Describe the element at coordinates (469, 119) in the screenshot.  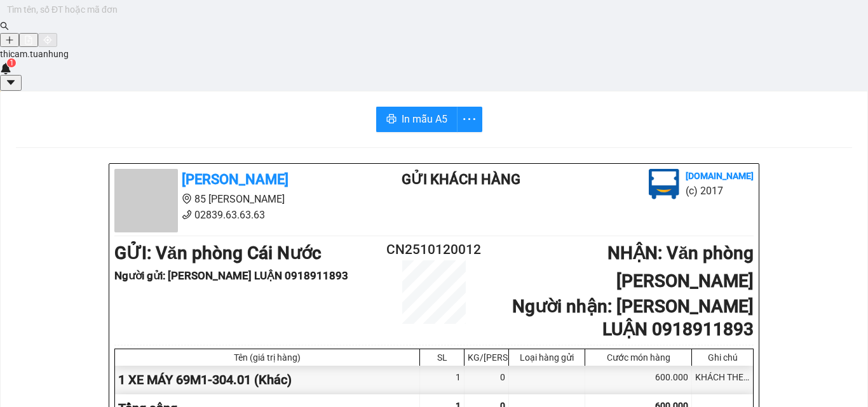
I see `span: more` at that location.